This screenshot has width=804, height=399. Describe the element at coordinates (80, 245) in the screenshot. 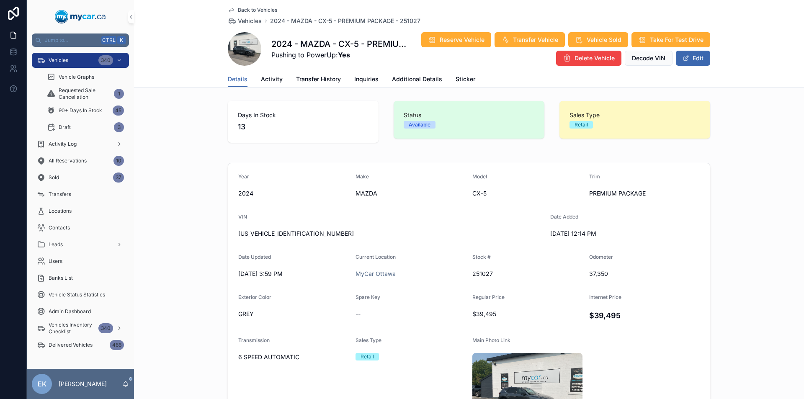

I see `a: Leads` at that location.